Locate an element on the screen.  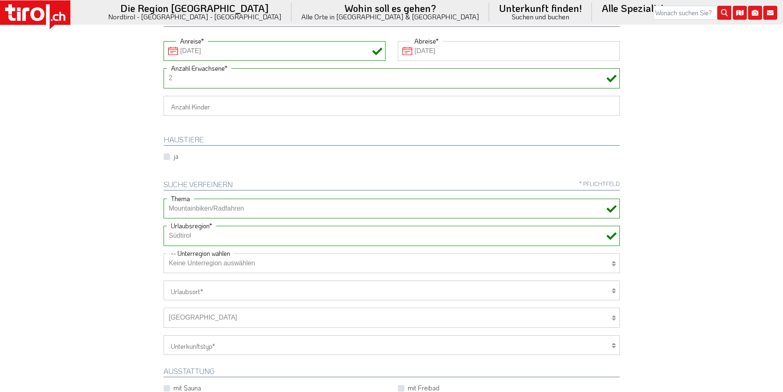
small: Suchen und buchen is located at coordinates (540, 16).